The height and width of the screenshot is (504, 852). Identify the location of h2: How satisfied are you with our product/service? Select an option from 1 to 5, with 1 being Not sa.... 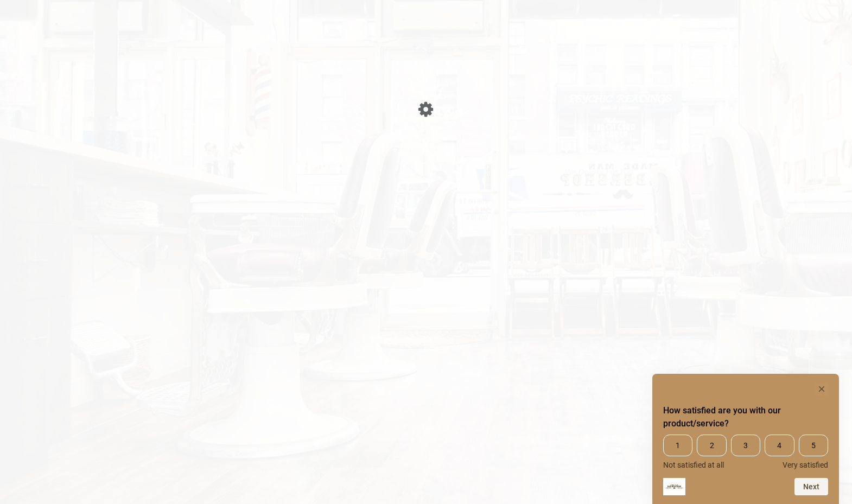
(745, 417).